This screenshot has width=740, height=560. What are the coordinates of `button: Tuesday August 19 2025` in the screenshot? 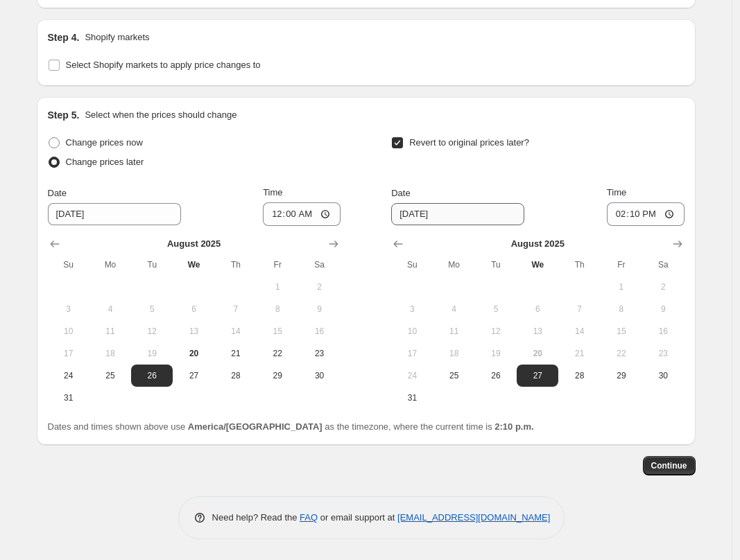 It's located at (152, 353).